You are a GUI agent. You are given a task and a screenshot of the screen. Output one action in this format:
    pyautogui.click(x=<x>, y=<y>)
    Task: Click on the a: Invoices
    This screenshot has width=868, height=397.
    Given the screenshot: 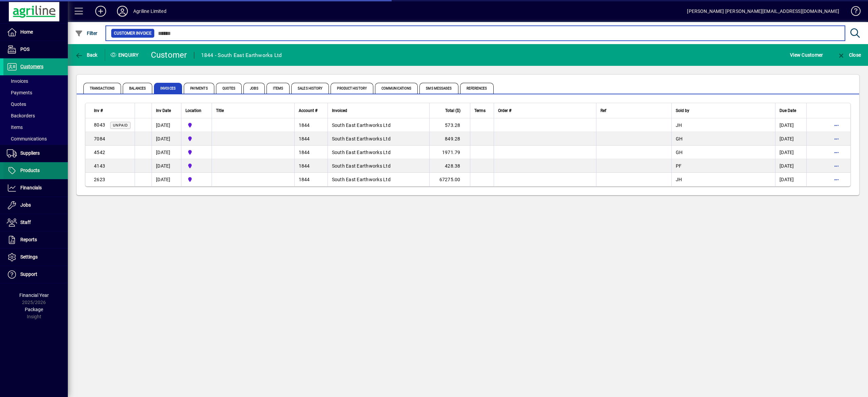 What is the action you would take?
    pyautogui.click(x=35, y=81)
    